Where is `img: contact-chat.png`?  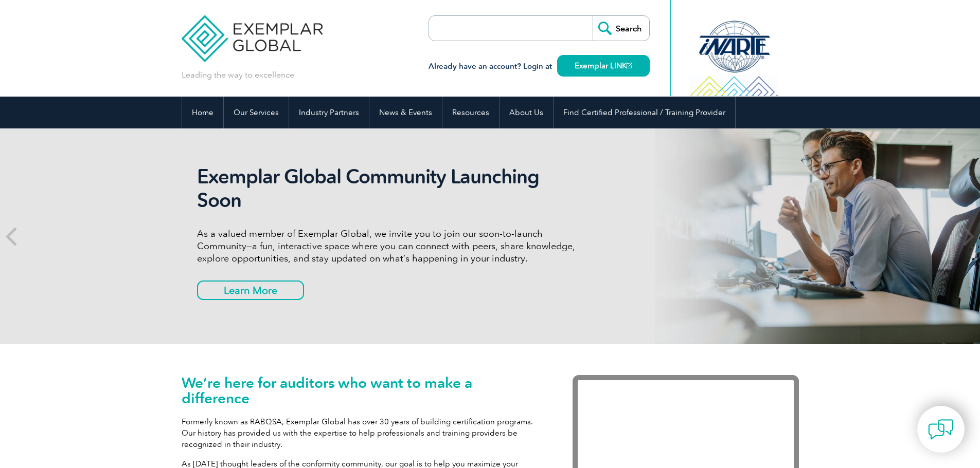 img: contact-chat.png is located at coordinates (941, 430).